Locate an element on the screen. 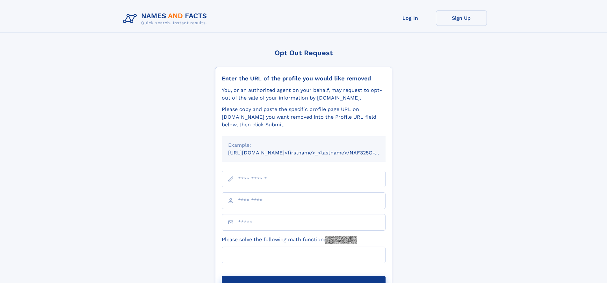 The image size is (607, 283). a: Log In is located at coordinates (411, 18).